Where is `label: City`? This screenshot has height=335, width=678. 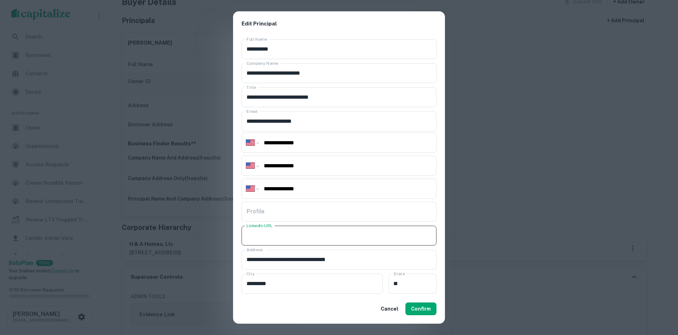
label: City is located at coordinates (251, 273).